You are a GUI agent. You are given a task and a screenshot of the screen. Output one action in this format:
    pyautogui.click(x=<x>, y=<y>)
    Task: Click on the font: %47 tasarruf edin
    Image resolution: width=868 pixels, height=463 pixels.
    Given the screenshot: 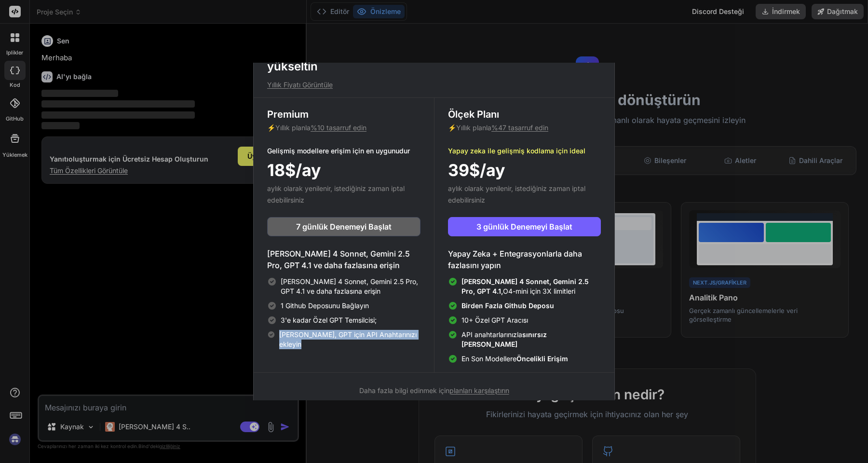 What is the action you would take?
    pyautogui.click(x=520, y=128)
    